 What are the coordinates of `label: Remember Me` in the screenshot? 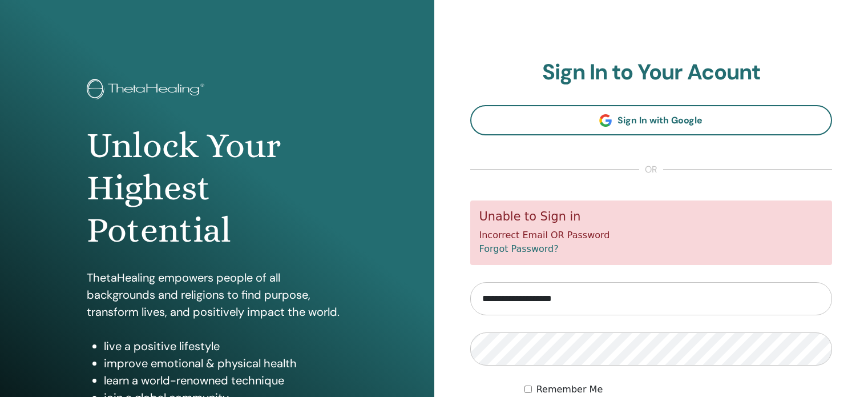 It's located at (570, 390).